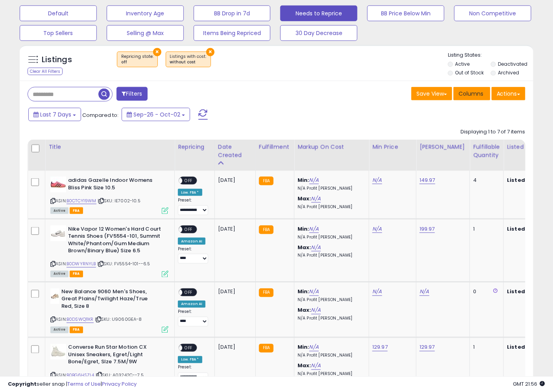  I want to click on button: Selling @ Max, so click(145, 33).